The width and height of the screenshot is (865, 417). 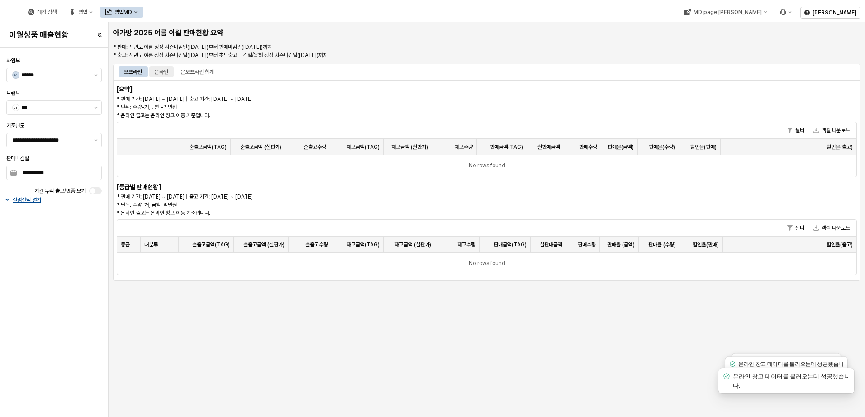 I want to click on p: 컬럼선택 열기, so click(x=27, y=200).